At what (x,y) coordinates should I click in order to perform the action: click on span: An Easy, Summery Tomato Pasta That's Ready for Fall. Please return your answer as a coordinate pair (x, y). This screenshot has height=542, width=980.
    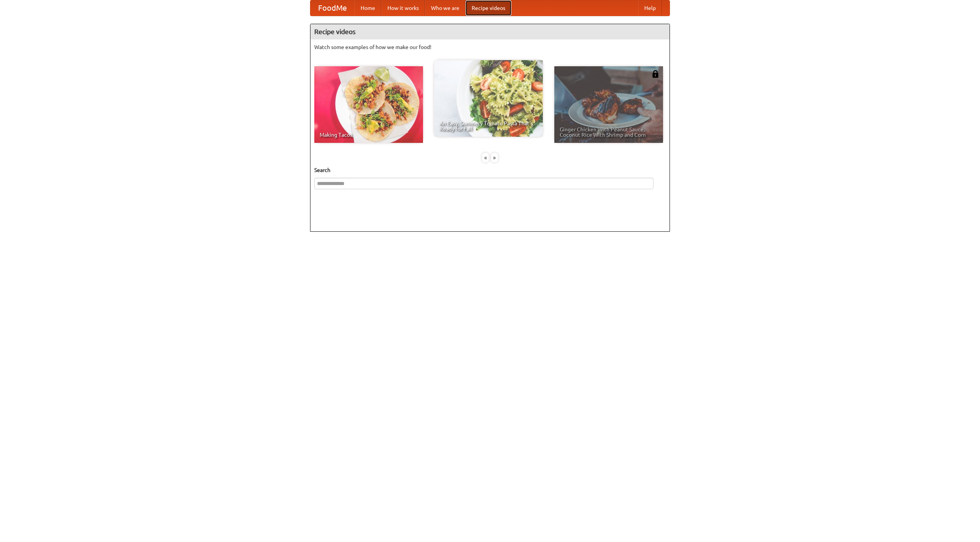
    Looking at the image, I should click on (489, 126).